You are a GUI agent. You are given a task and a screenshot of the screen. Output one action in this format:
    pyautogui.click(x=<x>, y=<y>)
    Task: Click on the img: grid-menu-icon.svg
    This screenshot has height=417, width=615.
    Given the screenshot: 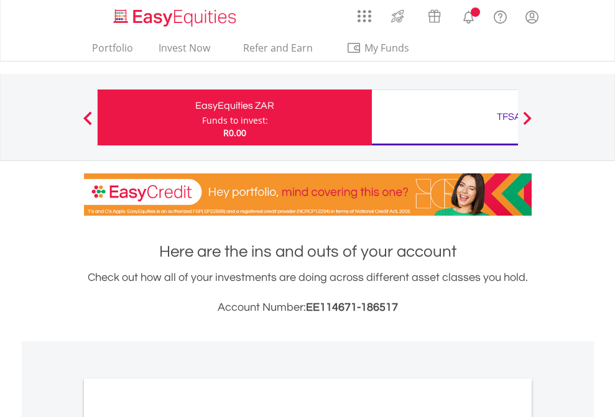 What is the action you would take?
    pyautogui.click(x=365, y=16)
    